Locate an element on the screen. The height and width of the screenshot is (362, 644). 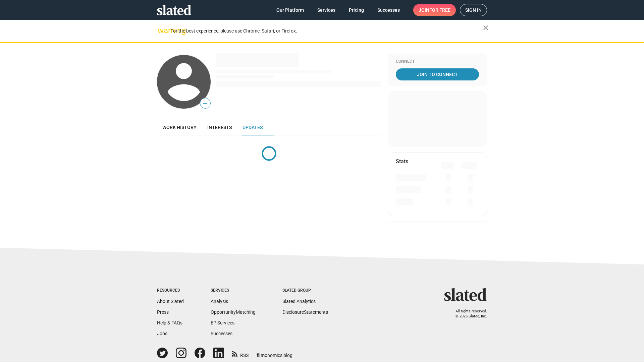
span: film is located at coordinates (261, 355).